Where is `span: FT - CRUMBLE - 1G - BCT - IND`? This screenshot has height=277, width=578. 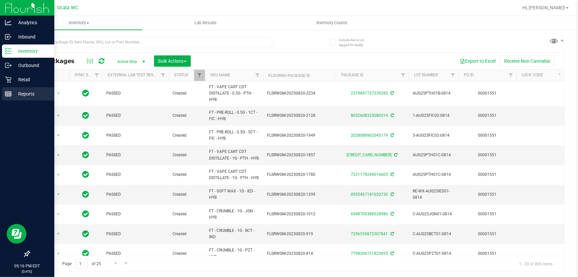
span: FT - CRUMBLE - 1G - BCT - IND is located at coordinates (234, 233).